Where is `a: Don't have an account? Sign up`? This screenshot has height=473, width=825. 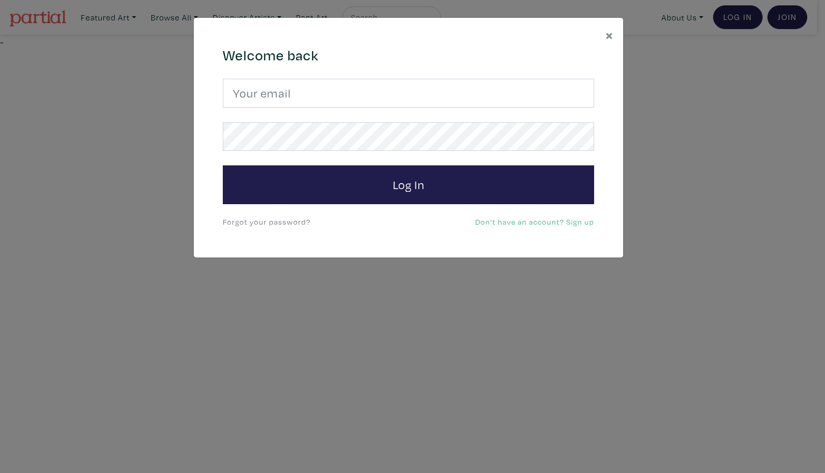 a: Don't have an account? Sign up is located at coordinates (534, 221).